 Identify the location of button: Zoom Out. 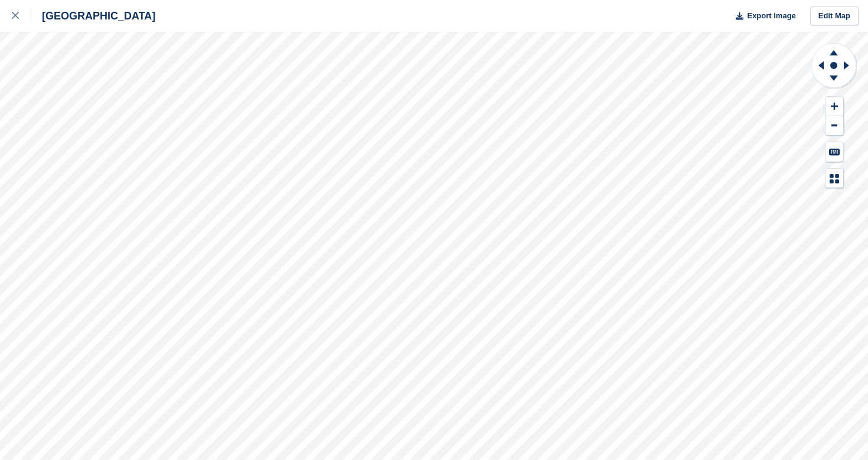
(834, 126).